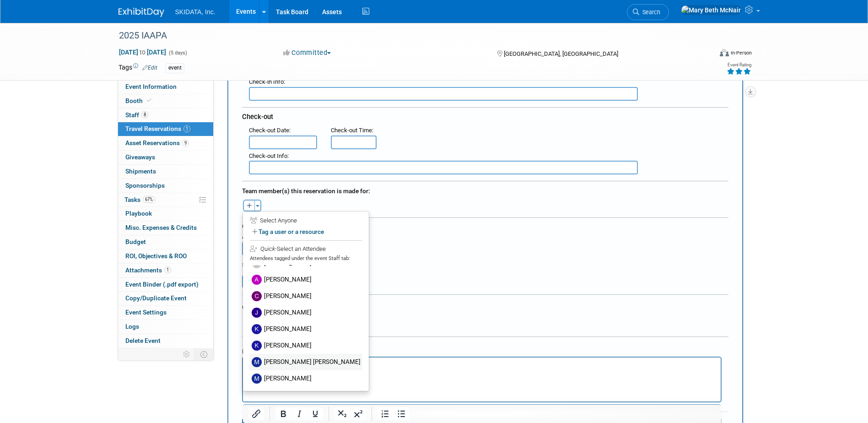 The height and width of the screenshot is (423, 868). What do you see at coordinates (166, 341) in the screenshot?
I see `a: Delete Event` at bounding box center [166, 341].